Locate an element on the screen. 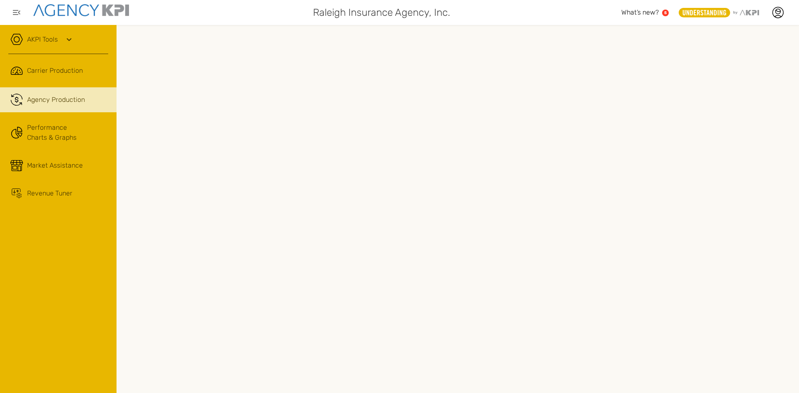 The width and height of the screenshot is (799, 393). span: Market Assistance is located at coordinates (55, 166).